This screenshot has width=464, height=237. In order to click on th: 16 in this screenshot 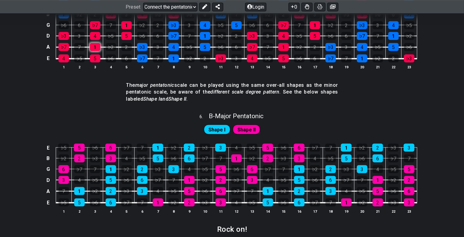, I will do `click(299, 67)`.